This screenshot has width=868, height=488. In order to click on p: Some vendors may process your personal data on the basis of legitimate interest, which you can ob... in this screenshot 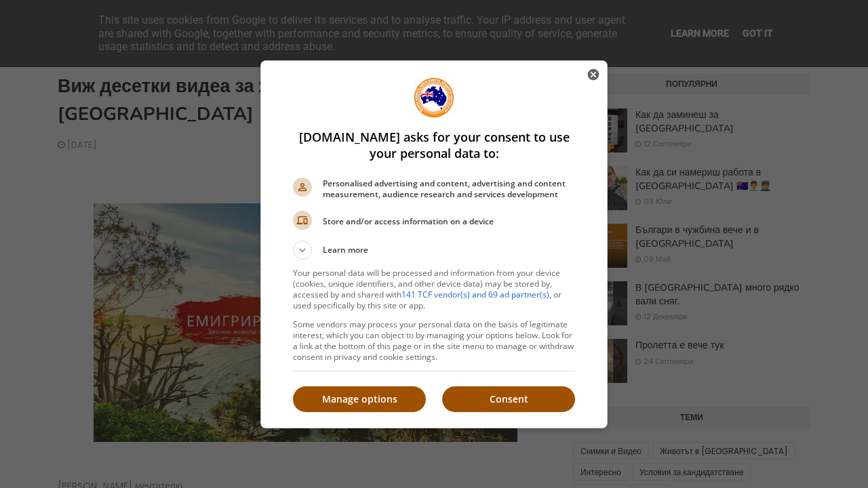, I will do `click(434, 342)`.